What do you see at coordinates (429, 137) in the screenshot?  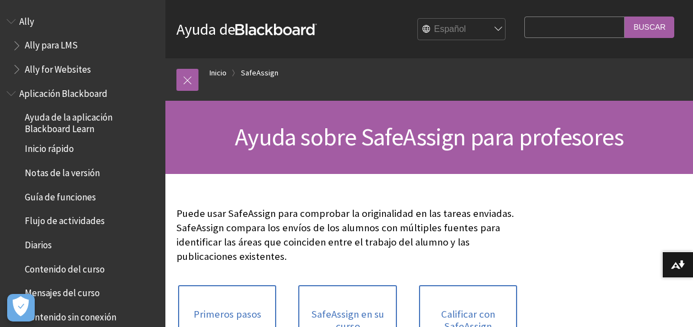 I see `span: Ayuda sobre SafeAssign para profesores` at bounding box center [429, 137].